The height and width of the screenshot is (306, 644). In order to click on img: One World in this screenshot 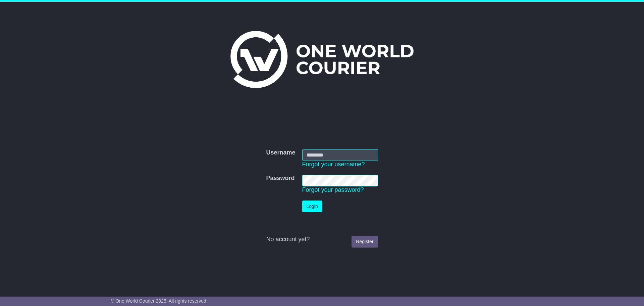, I will do `click(322, 60)`.